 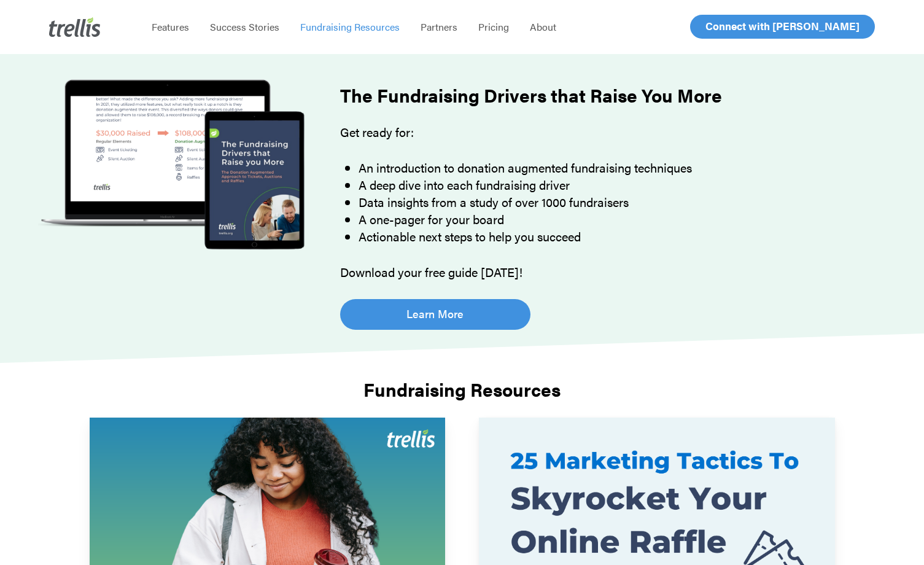 What do you see at coordinates (462, 389) in the screenshot?
I see `strong: Fundraising Resources` at bounding box center [462, 389].